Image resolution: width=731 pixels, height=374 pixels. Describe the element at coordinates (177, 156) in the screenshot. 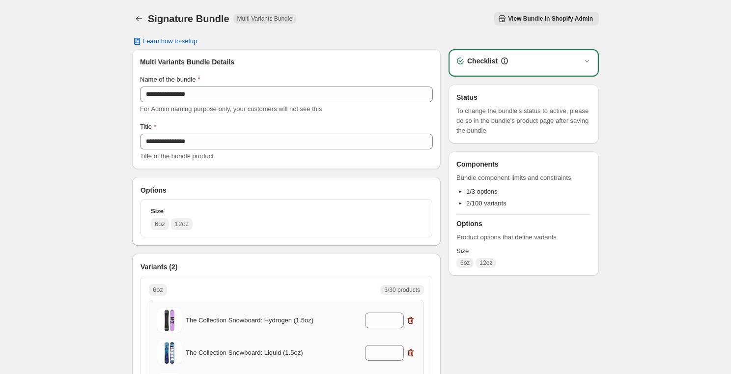

I see `span: Title of the bundle product` at that location.